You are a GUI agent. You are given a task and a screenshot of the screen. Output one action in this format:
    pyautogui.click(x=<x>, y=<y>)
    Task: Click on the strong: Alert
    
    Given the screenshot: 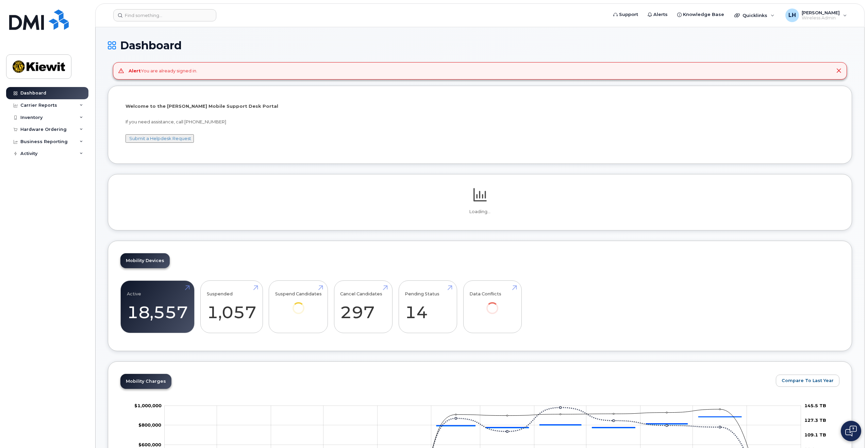 What is the action you would take?
    pyautogui.click(x=135, y=71)
    